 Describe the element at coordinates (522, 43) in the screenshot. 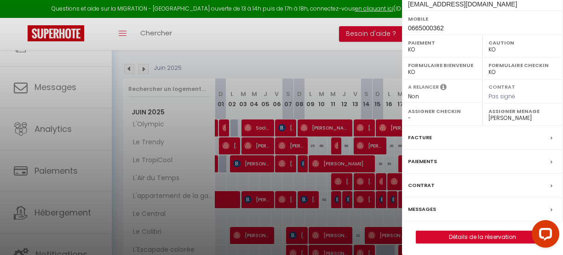

I see `label: Caution` at that location.